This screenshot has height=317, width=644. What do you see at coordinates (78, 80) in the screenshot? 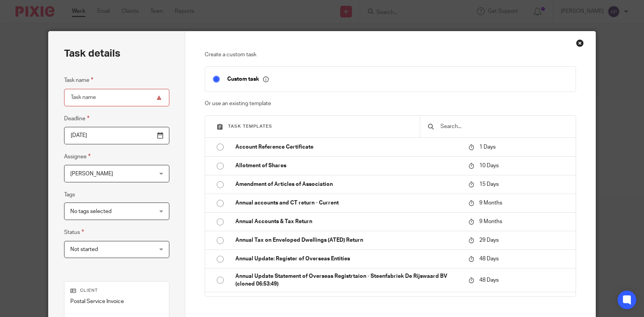
I see `label: Task name` at bounding box center [78, 80].